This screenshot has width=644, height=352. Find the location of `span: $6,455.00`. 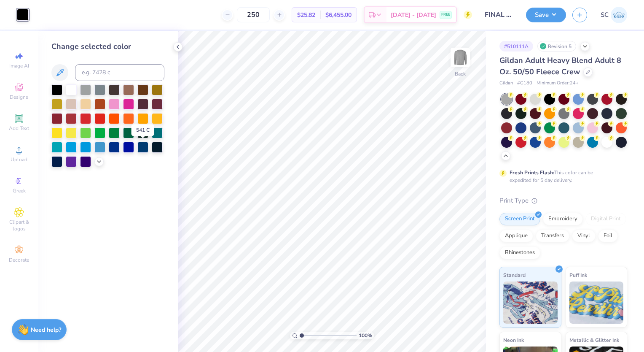

span: $6,455.00 is located at coordinates (339, 15).